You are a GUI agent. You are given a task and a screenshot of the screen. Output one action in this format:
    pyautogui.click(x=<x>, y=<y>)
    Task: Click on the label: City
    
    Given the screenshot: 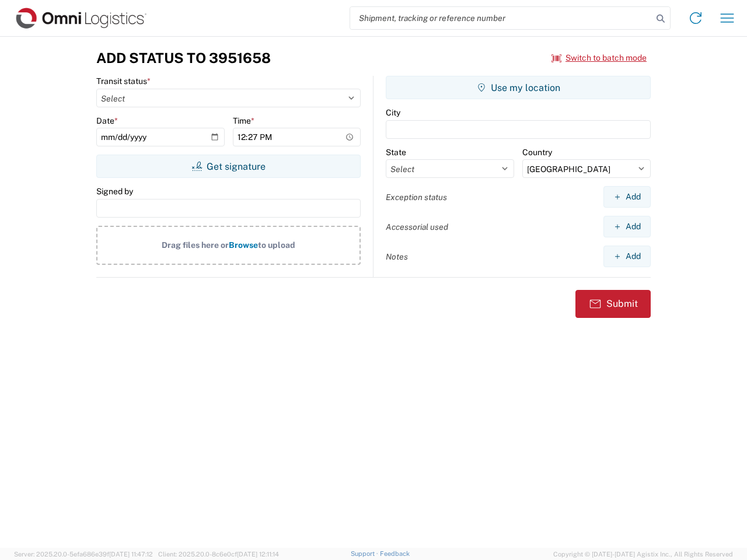 What is the action you would take?
    pyautogui.click(x=392, y=113)
    